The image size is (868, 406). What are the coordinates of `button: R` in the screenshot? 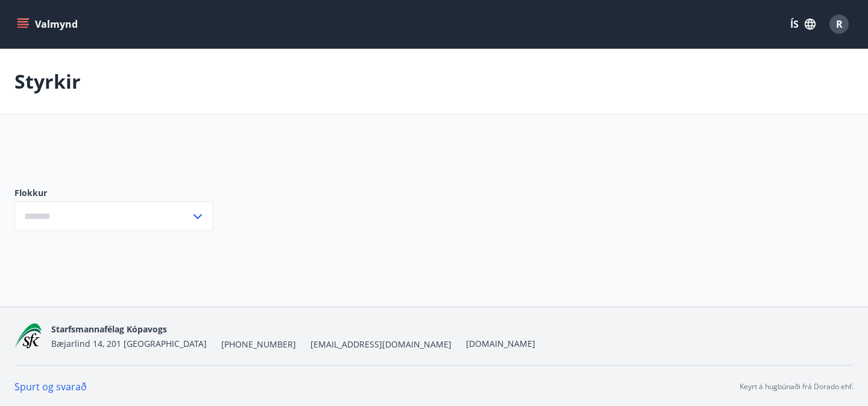 It's located at (839, 24).